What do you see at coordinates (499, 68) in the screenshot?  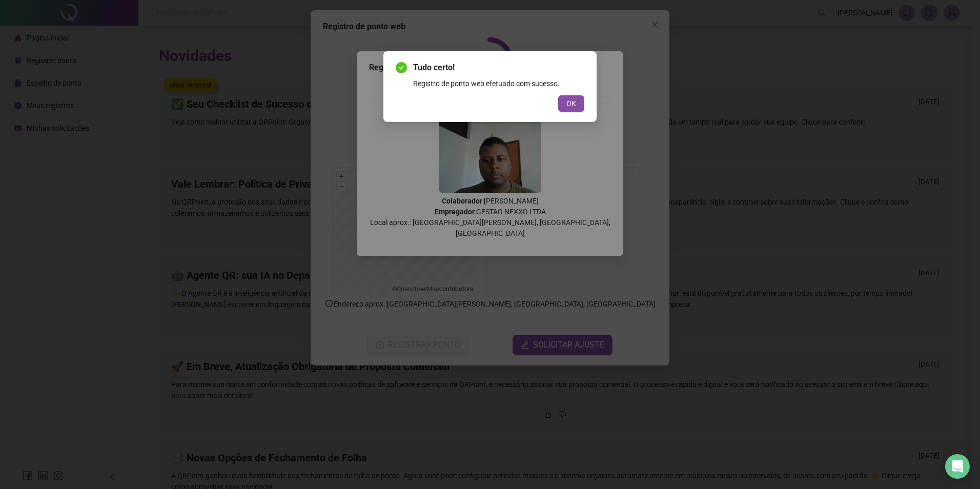 I see `span: Tudo certo!` at bounding box center [499, 68].